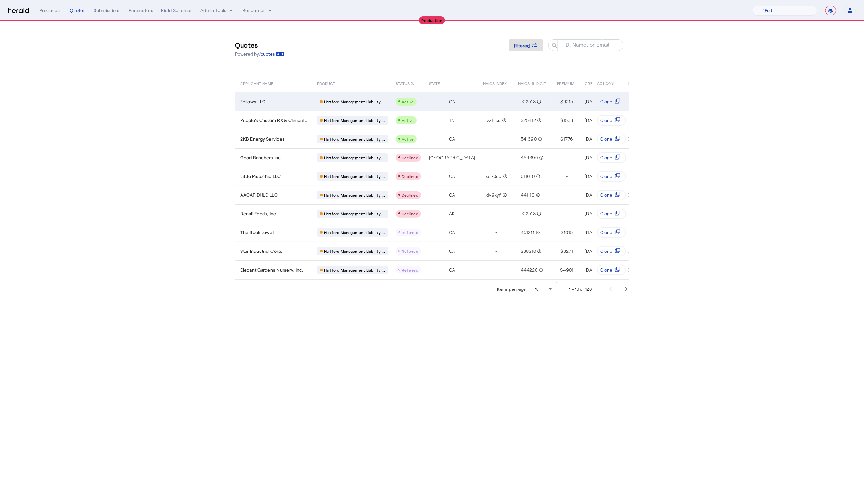 The height and width of the screenshot is (504, 864). Describe the element at coordinates (494, 120) in the screenshot. I see `span: vz1uss` at that location.